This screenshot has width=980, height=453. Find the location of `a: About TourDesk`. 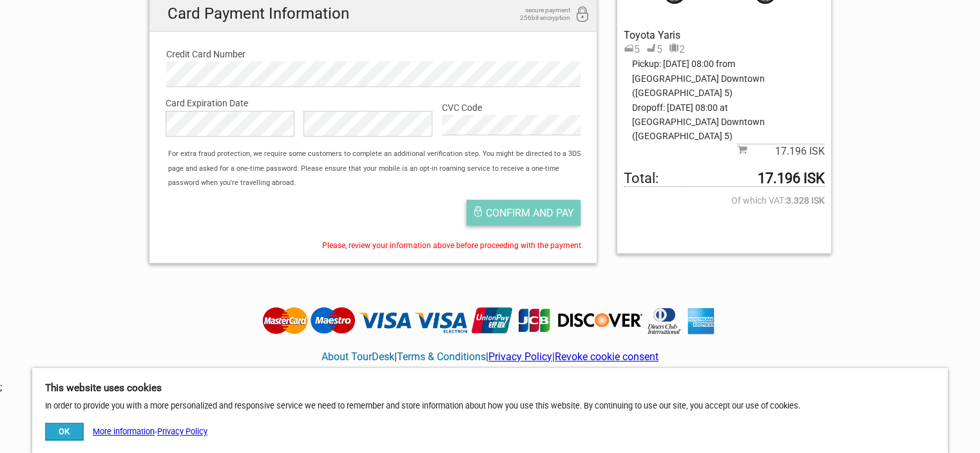

a: About TourDesk is located at coordinates (357, 357).